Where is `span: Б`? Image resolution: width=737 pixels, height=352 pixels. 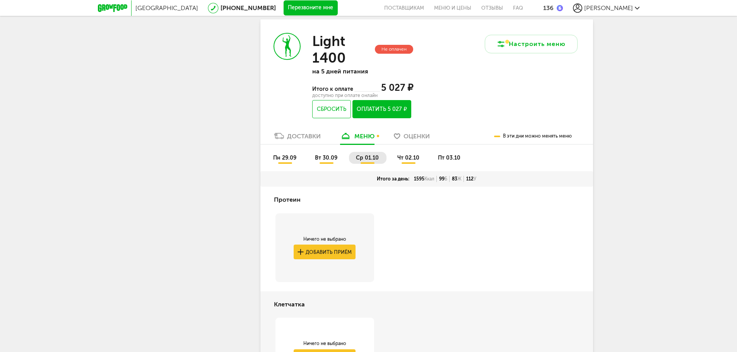 span: Б is located at coordinates (445, 179).